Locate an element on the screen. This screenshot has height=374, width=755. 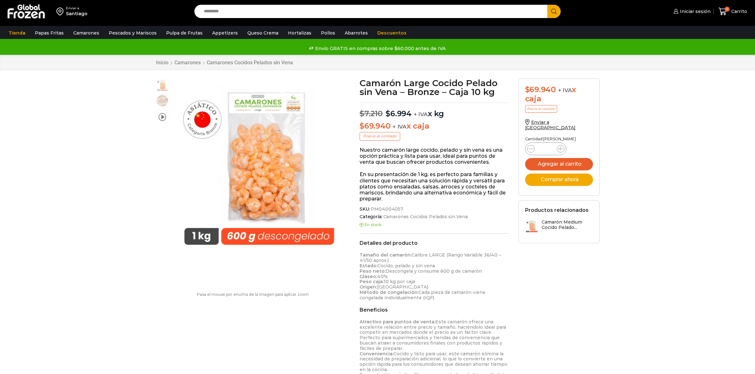
a: Iniciar sesión is located at coordinates (691, 11).